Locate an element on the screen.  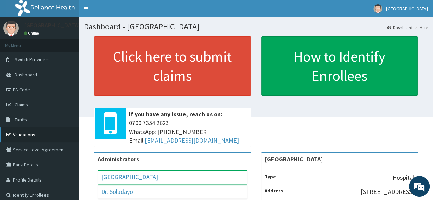
p: Hospital is located at coordinates (404, 178).